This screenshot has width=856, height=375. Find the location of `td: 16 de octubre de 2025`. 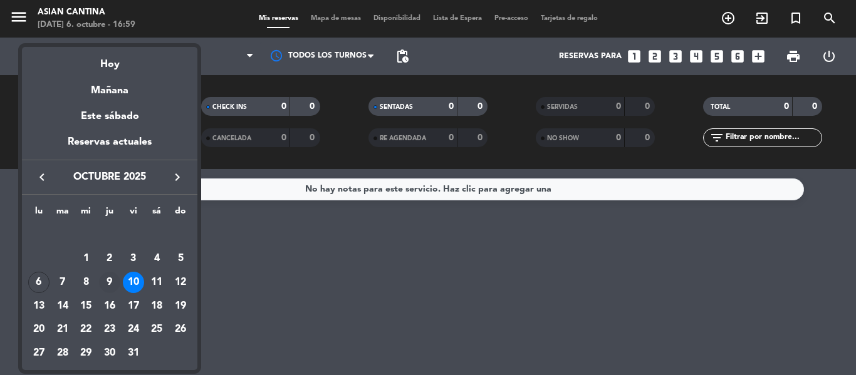

td: 16 de octubre de 2025 is located at coordinates (110, 307).